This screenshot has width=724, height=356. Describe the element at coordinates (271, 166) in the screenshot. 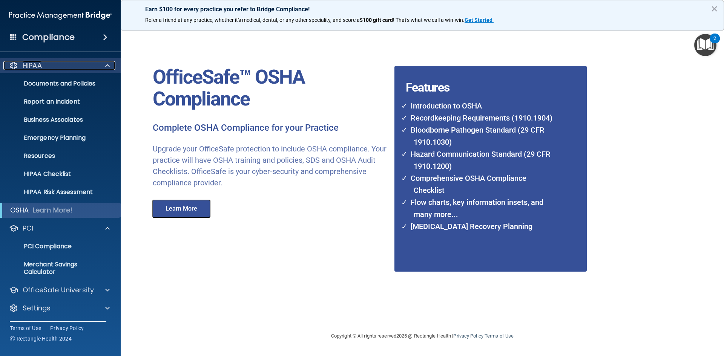

I see `p: Upgrade your OfficeSafe protection to include OSHA compliance. Your practice will have OSHA train...` at that location.